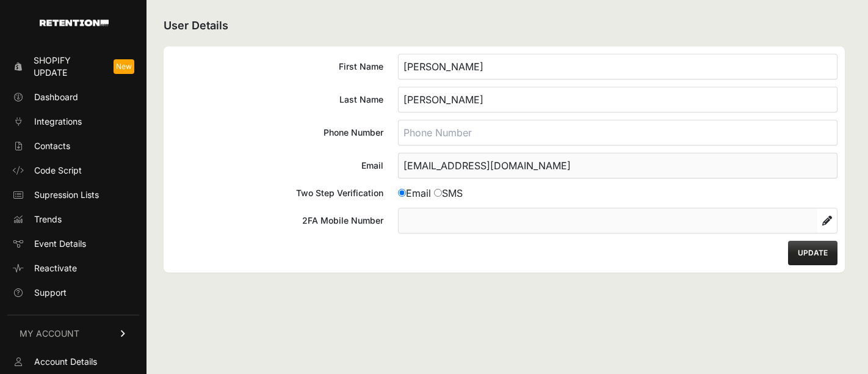  Describe the element at coordinates (438, 193) in the screenshot. I see `input: SMS` at that location.